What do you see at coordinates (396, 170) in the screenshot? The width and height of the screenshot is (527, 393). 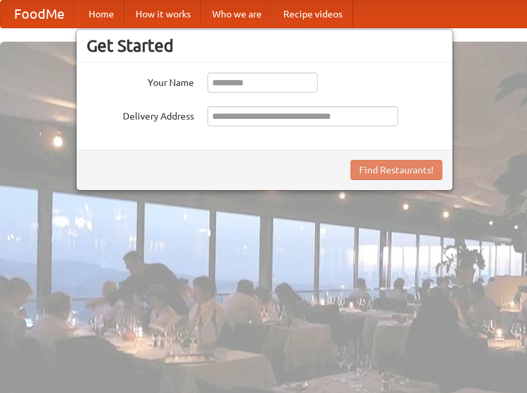 I see `button: Find Restaurants!` at bounding box center [396, 170].